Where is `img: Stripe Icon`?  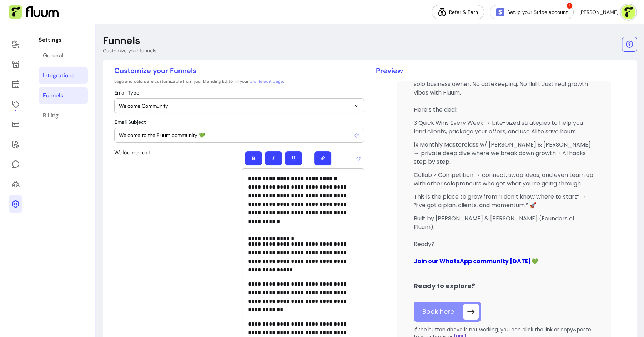
img: Stripe Icon is located at coordinates (500, 12).